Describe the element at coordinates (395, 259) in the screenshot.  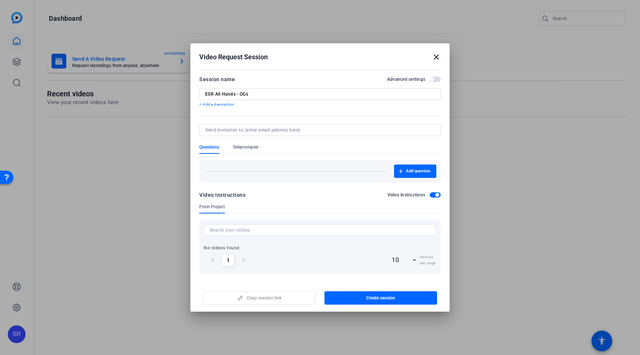
I see `span: 10` at that location.